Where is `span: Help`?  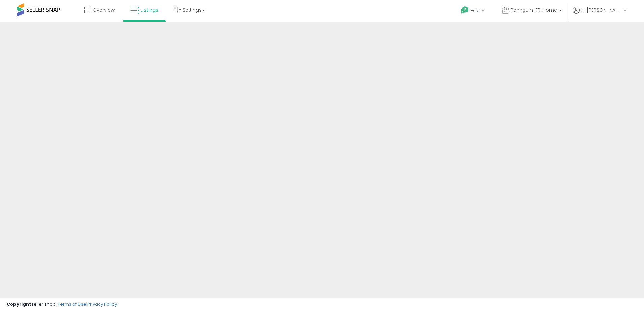
span: Help is located at coordinates (475, 11).